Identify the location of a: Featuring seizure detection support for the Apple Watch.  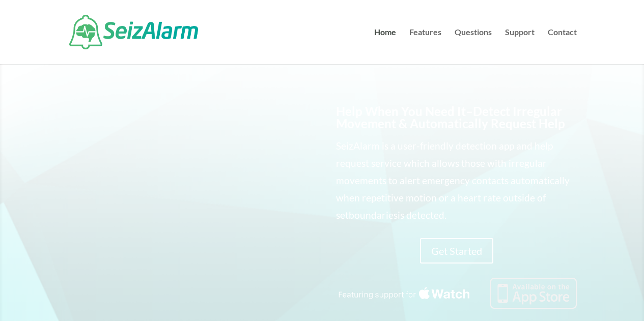
(456, 305).